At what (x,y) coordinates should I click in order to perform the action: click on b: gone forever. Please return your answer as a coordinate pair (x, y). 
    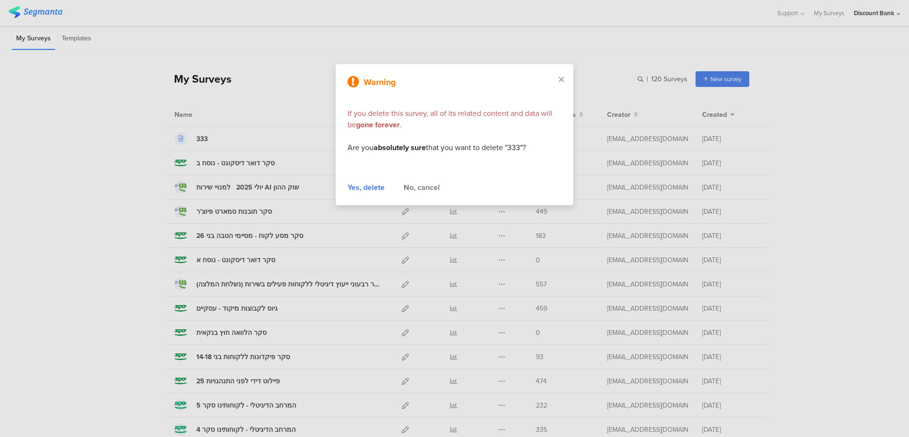
    Looking at the image, I should click on (378, 125).